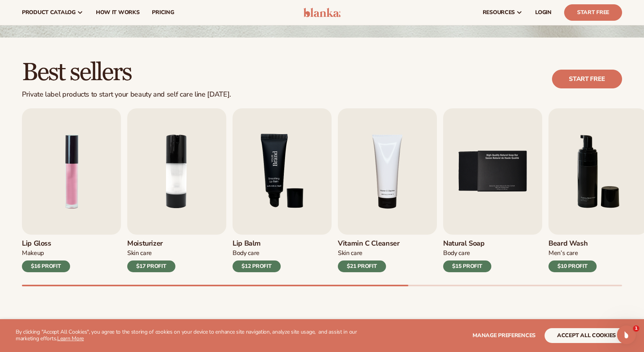  Describe the element at coordinates (499, 12) in the screenshot. I see `span: resources` at that location.